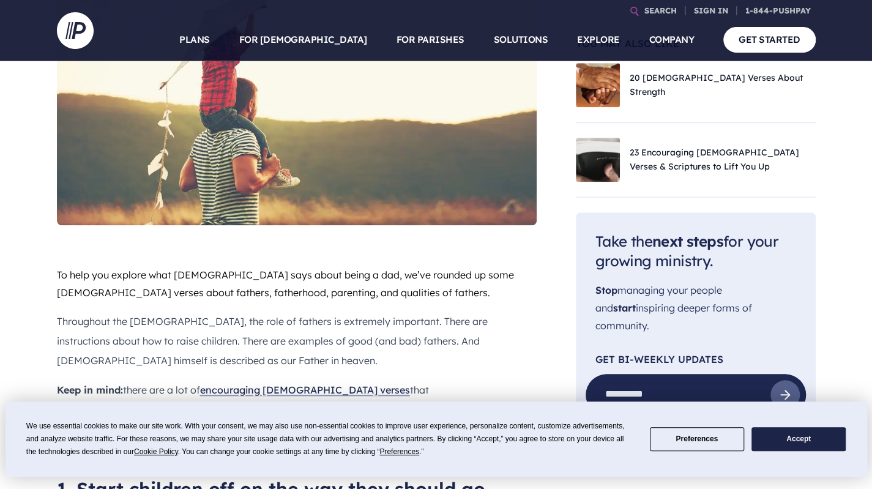 This screenshot has width=872, height=489. I want to click on span: start, so click(624, 308).